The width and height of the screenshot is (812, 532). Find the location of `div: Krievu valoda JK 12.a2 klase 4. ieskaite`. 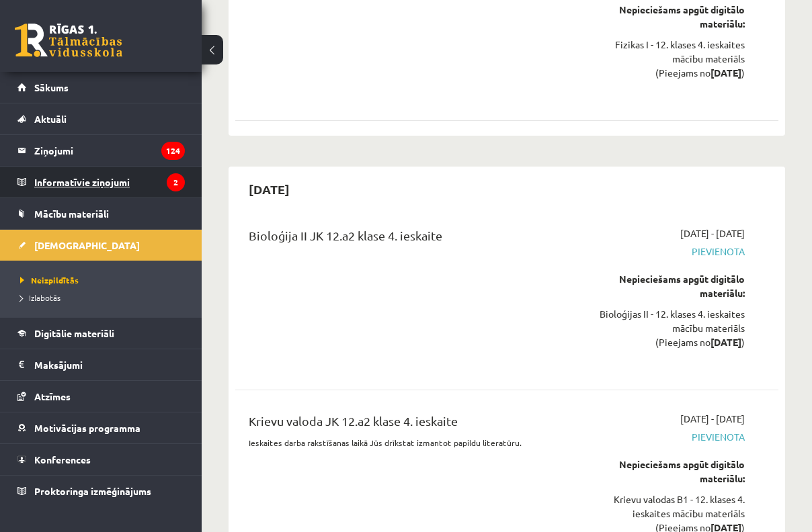

div: Krievu valoda JK 12.a2 klase 4. ieskaite is located at coordinates (411, 424).